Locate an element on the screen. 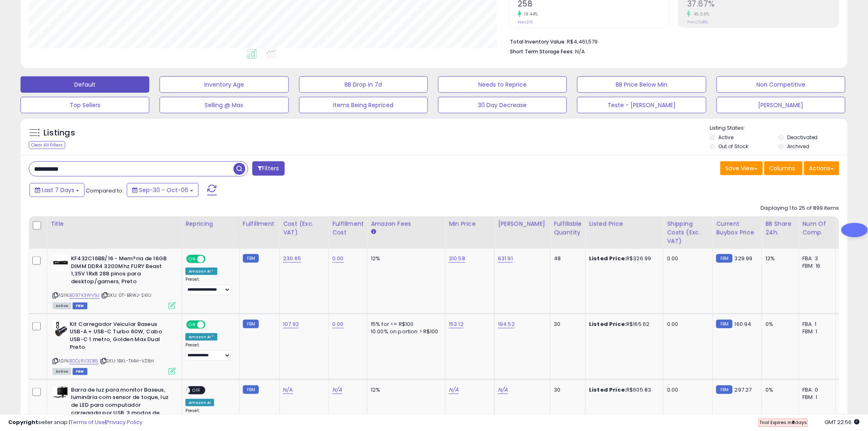 Image resolution: width=868 pixels, height=431 pixels. div: FBA: 1 is located at coordinates (816, 325).